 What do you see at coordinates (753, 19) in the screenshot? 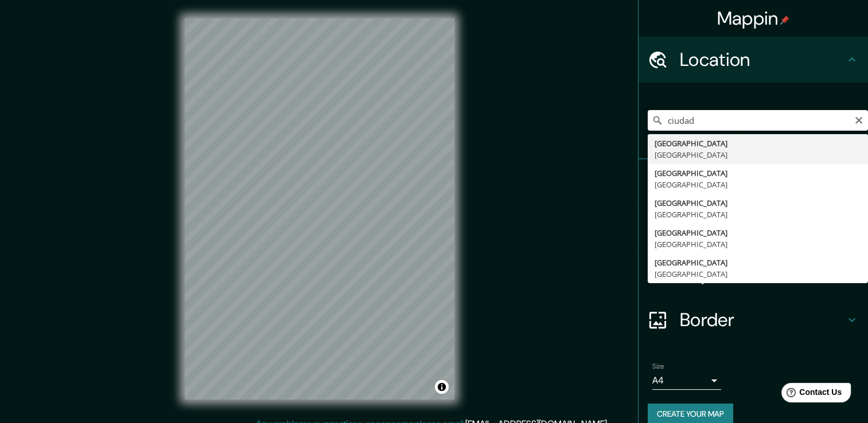
I see `h4: Mappin` at bounding box center [753, 19].